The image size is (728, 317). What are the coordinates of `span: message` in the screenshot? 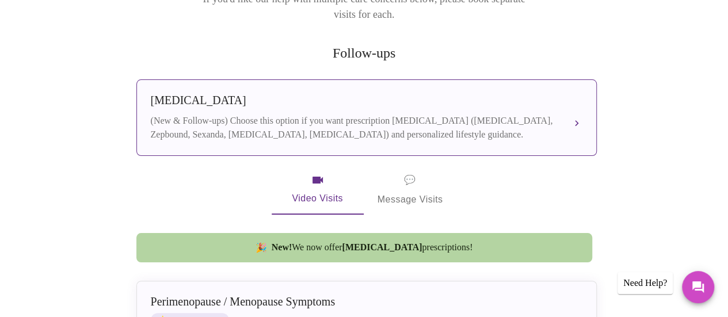 It's located at (410, 180).